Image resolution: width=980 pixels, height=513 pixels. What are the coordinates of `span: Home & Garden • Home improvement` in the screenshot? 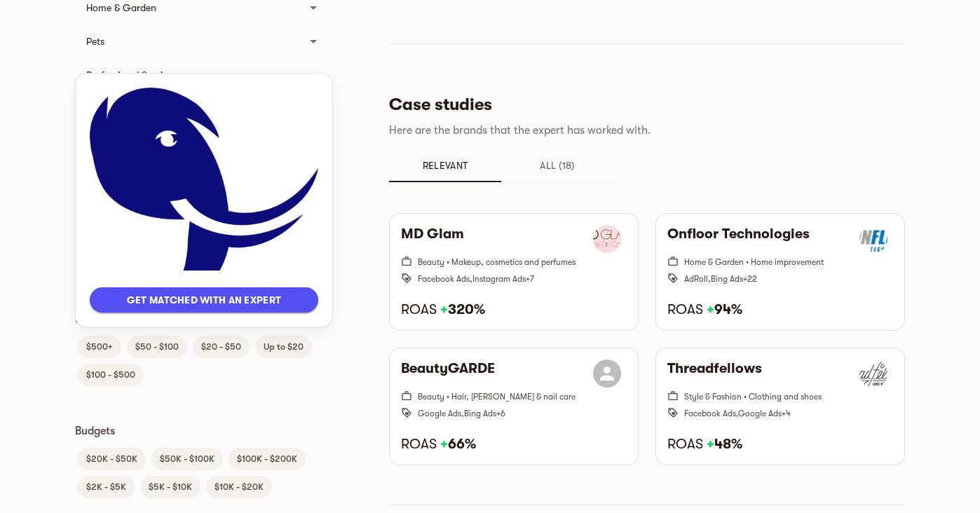 It's located at (753, 262).